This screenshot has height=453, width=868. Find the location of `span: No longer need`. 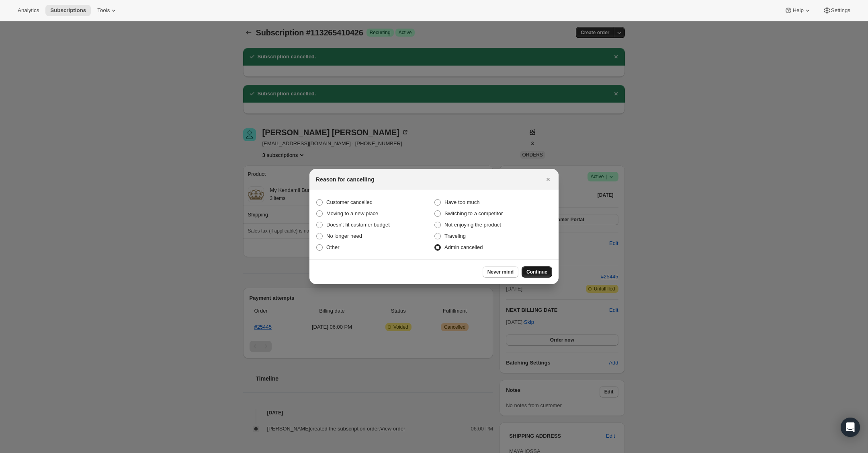

span: No longer need is located at coordinates (344, 236).